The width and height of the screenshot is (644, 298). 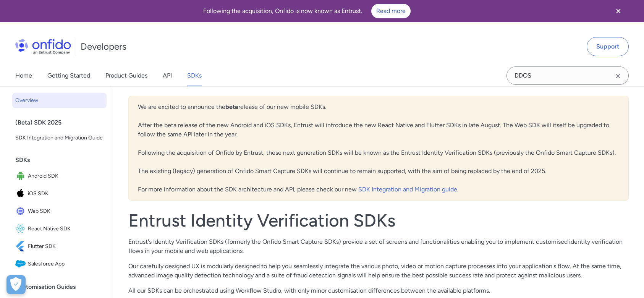 What do you see at coordinates (59, 194) in the screenshot?
I see `a: IconiOS SDKiOS SDK` at bounding box center [59, 194].